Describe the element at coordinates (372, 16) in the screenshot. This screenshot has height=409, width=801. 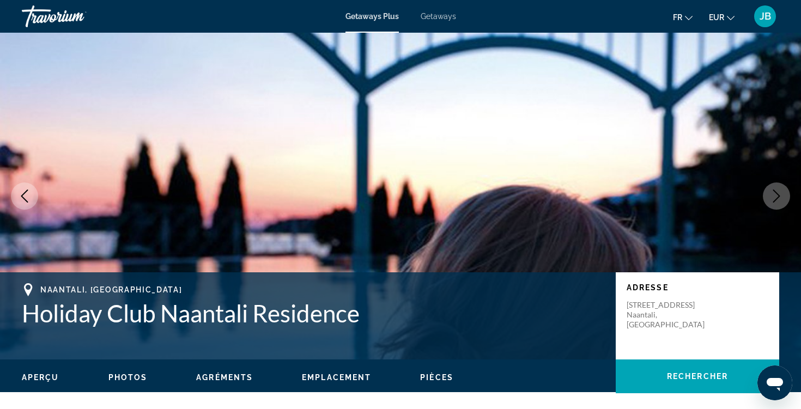
I see `a: Getaways Plus` at that location.